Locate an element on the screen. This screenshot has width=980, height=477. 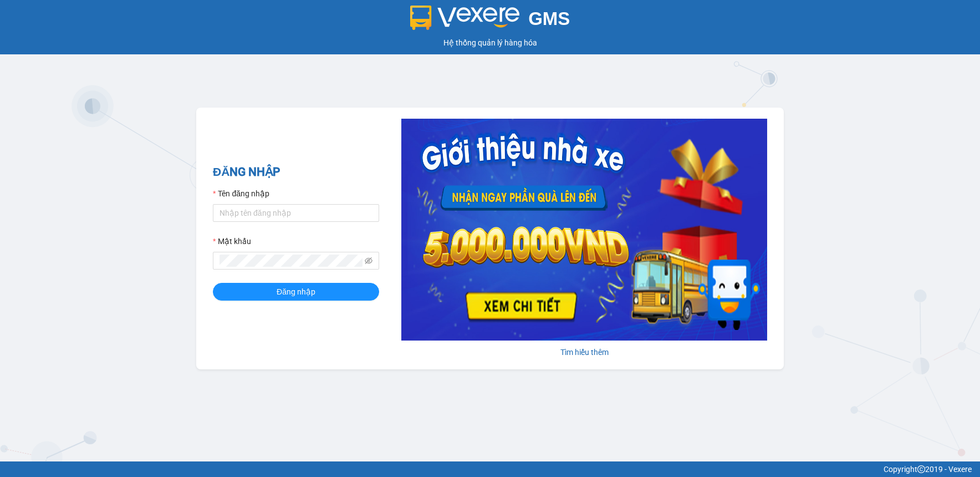
span: GMS is located at coordinates (549, 18).